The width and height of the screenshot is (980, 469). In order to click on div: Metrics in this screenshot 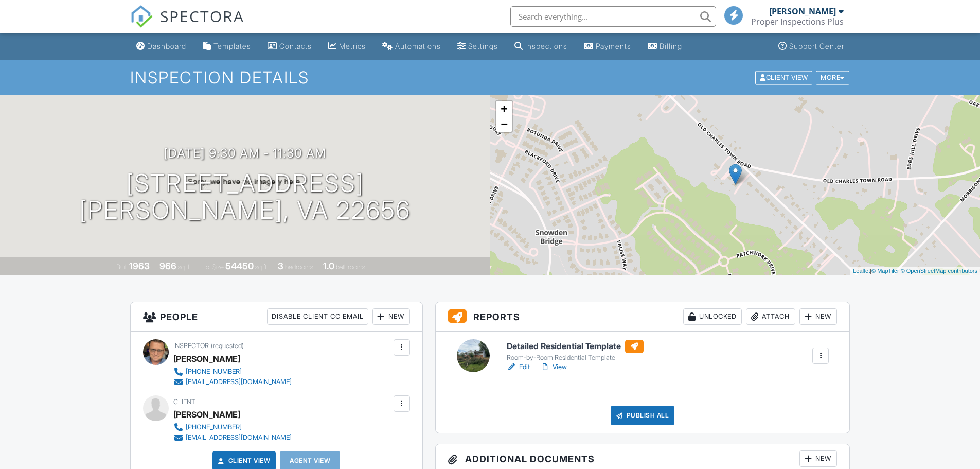, I will do `click(352, 46)`.